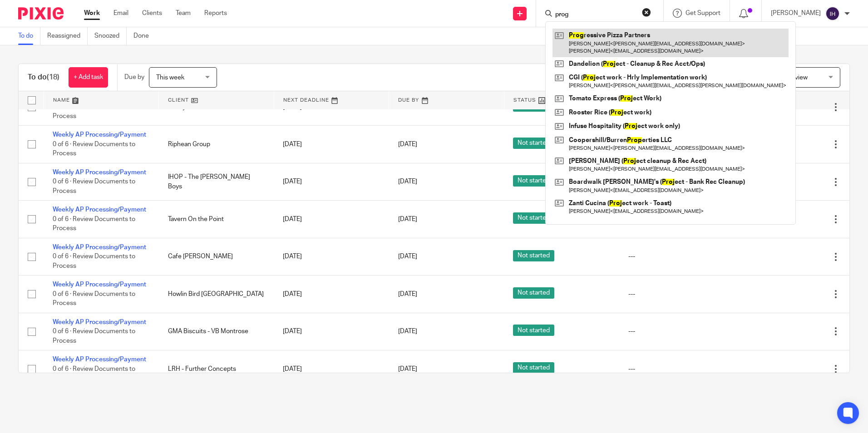 The image size is (868, 433). Describe the element at coordinates (88, 77) in the screenshot. I see `a: + Add task` at that location.